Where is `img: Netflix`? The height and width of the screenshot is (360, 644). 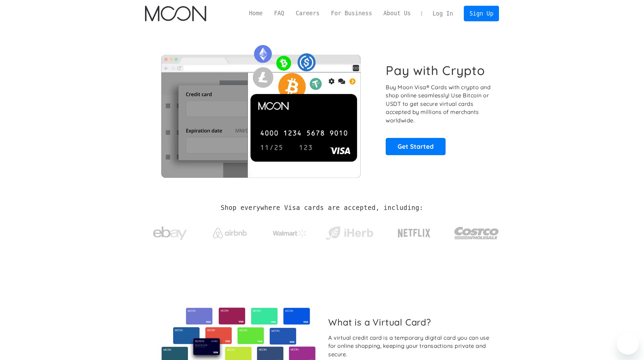 img: Netflix is located at coordinates (414, 233).